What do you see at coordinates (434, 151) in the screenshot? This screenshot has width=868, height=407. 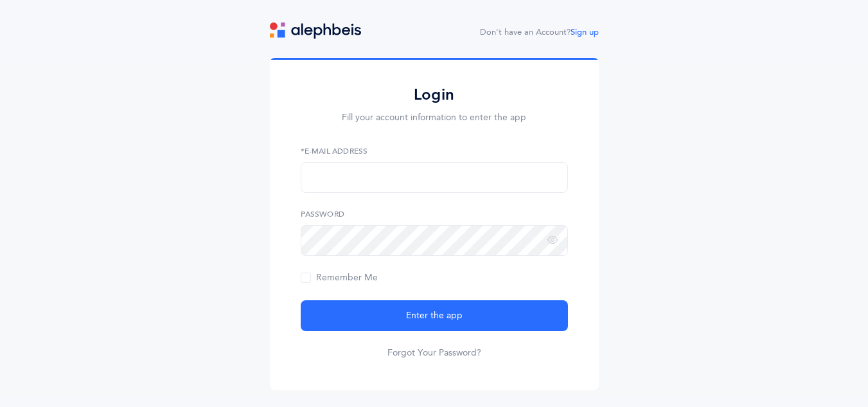 I see `label: *E-Mail Address` at bounding box center [434, 151].